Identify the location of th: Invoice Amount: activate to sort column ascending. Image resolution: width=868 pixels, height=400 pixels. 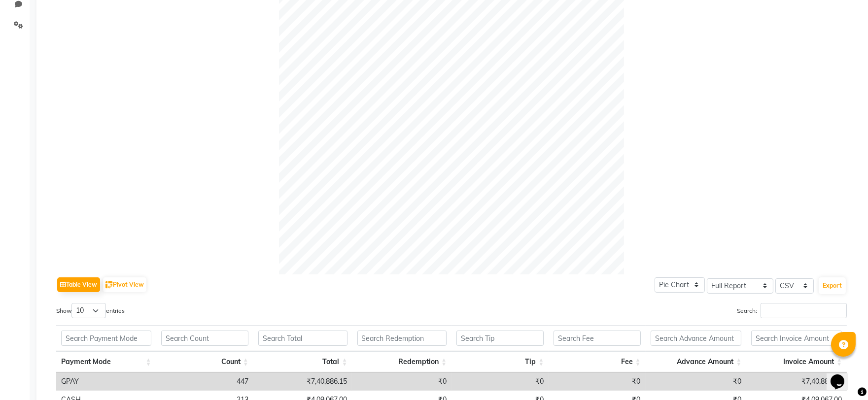
(796, 362).